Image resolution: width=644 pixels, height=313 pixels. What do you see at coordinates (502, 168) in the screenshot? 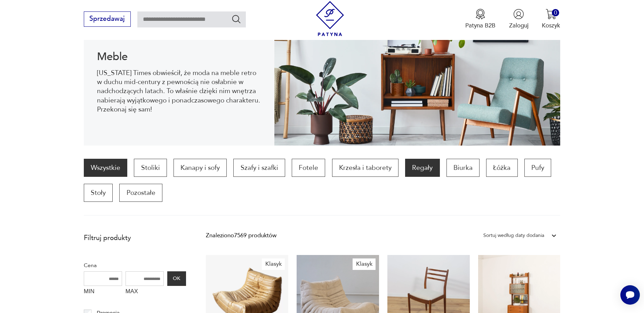
I see `p: Łóżka` at bounding box center [502, 168].